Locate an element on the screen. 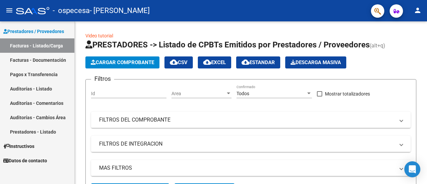  span: Prestadores / Proveedores is located at coordinates (34, 31).